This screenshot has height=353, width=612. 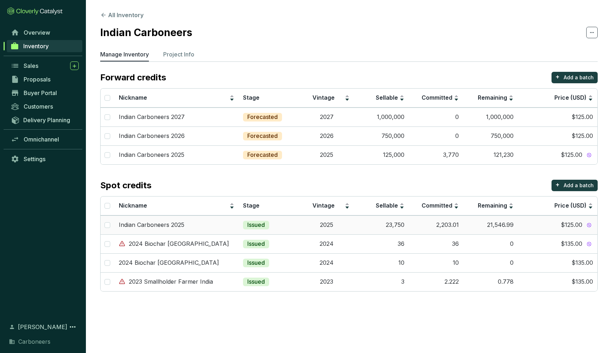 What do you see at coordinates (34, 159) in the screenshot?
I see `span: Settings` at bounding box center [34, 159].